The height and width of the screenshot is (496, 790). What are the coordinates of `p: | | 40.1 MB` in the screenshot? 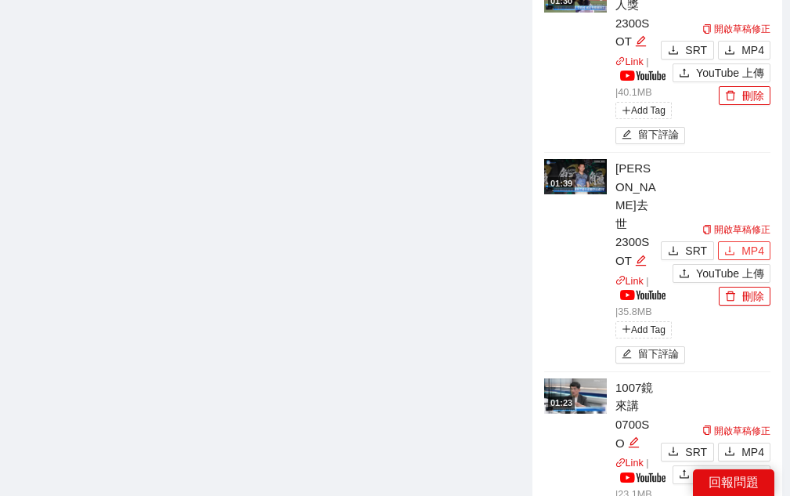 It's located at (636, 78).